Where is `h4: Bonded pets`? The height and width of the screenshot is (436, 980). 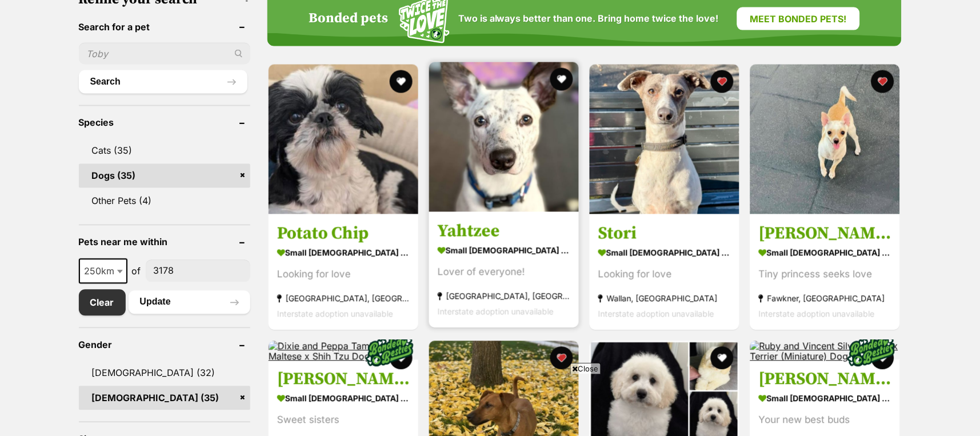
h4: Bonded pets is located at coordinates (348, 19).